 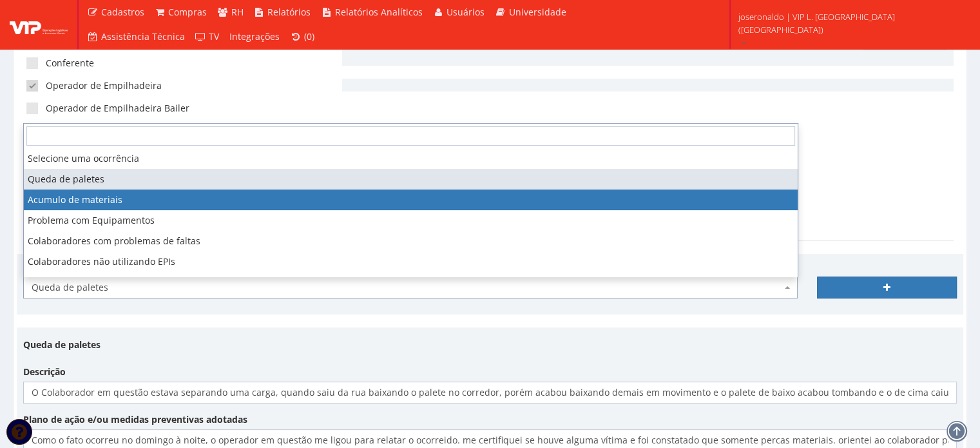 I want to click on span: Cadastros, so click(x=122, y=12).